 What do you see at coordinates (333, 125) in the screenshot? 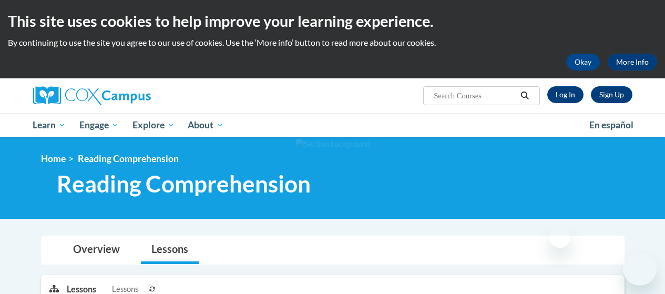
I see `div: Main menu` at bounding box center [333, 125].